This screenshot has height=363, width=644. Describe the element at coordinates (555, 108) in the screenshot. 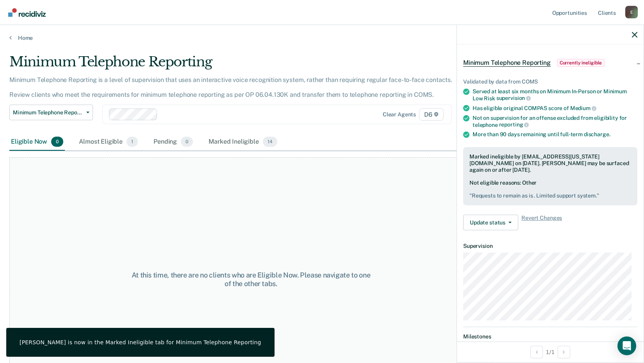

I see `div: Has eligible original COMPAS score of` at that location.